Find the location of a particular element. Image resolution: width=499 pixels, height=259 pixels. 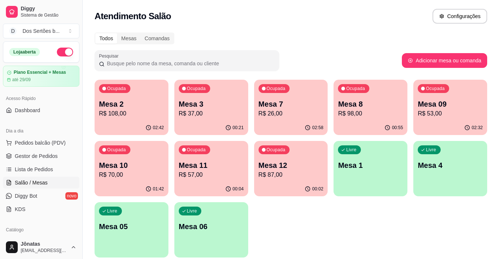

p: R$ 108,00 is located at coordinates (132, 114).